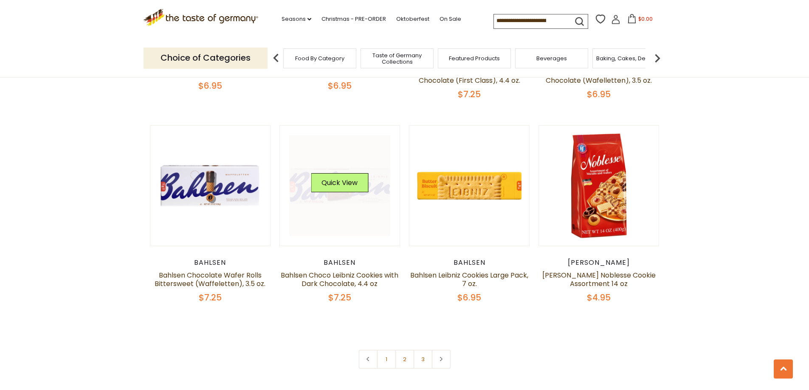 The image size is (809, 390). I want to click on a: Bahlsen Chocolate Wafer Rolls Bittersweet (Waffeletten), 3.5 oz., so click(210, 279).